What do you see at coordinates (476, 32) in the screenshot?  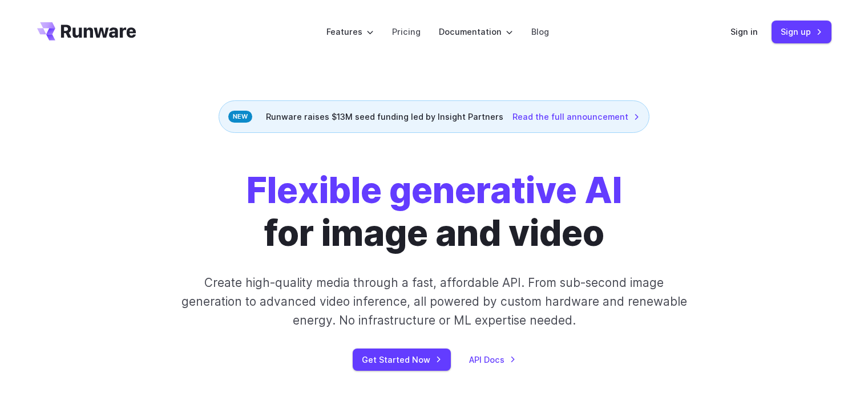 I see `label: Documentation` at bounding box center [476, 32].